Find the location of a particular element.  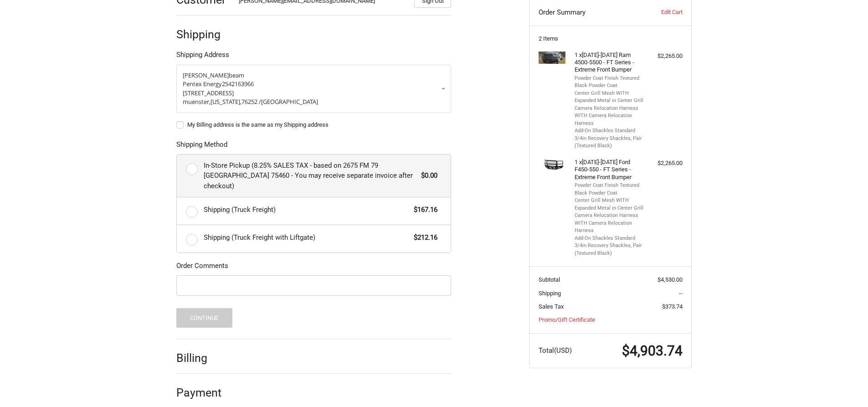

span: $4,530.00 is located at coordinates (670, 279).